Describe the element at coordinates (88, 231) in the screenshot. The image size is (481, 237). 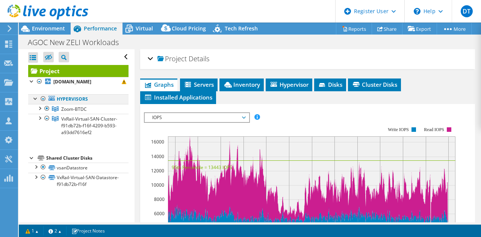
I see `a: Project Notes` at that location.